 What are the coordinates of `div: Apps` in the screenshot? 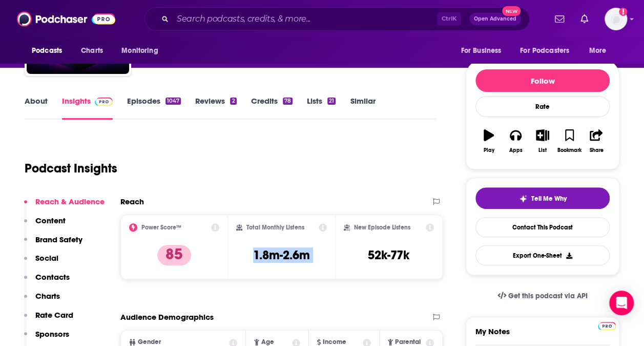 It's located at (516, 151).